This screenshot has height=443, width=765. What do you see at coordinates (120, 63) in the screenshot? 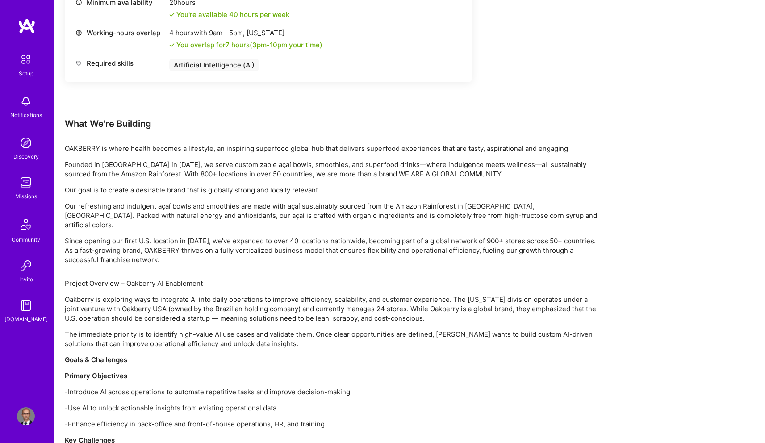
I see `div: Required skills` at bounding box center [120, 63].